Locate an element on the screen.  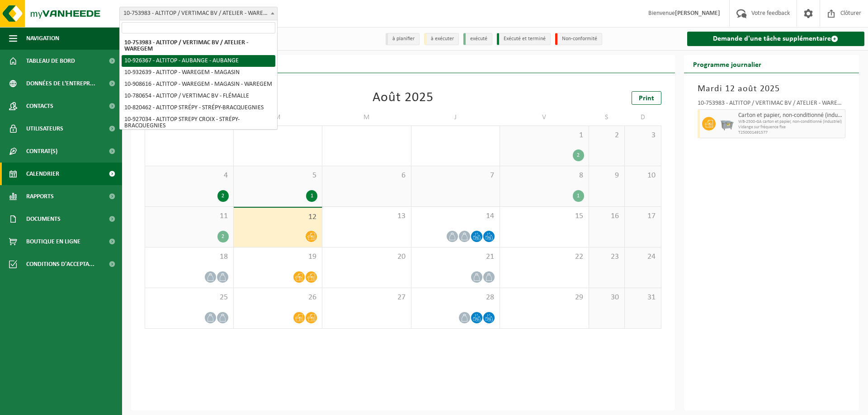
td: V is located at coordinates (544, 117).